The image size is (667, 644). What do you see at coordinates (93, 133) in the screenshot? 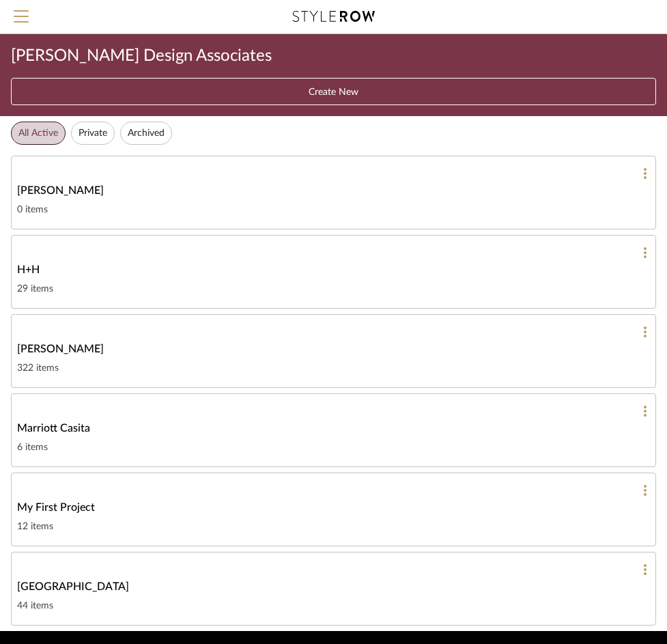
I see `button: Private` at bounding box center [93, 133].